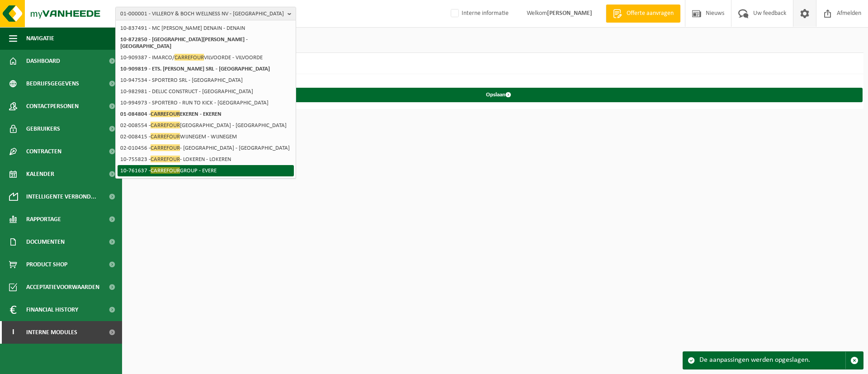  What do you see at coordinates (44, 152) in the screenshot?
I see `span: Contracten` at bounding box center [44, 152].